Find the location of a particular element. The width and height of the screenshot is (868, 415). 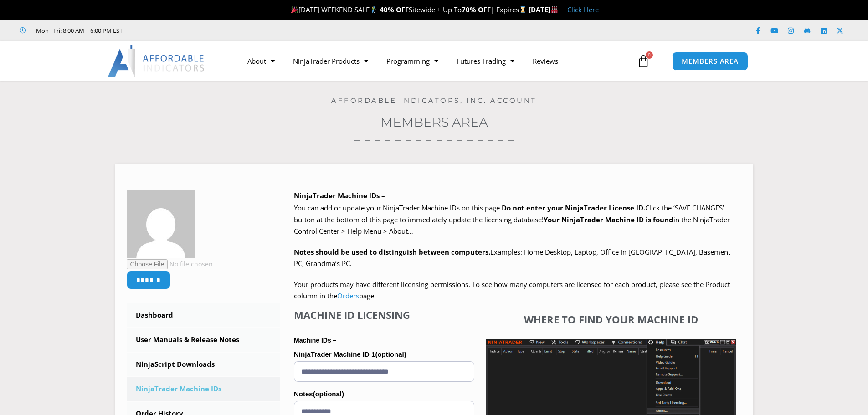

nav: Menu is located at coordinates (437, 61).